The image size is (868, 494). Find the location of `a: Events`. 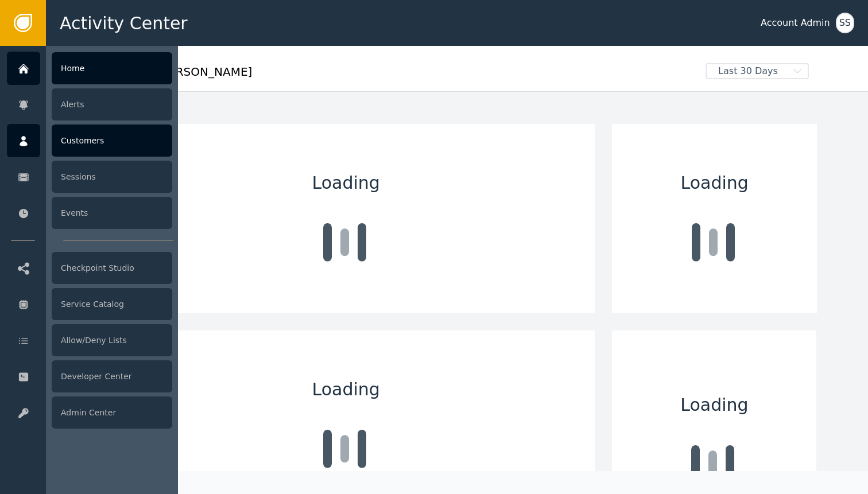

a: Events is located at coordinates (90, 213).